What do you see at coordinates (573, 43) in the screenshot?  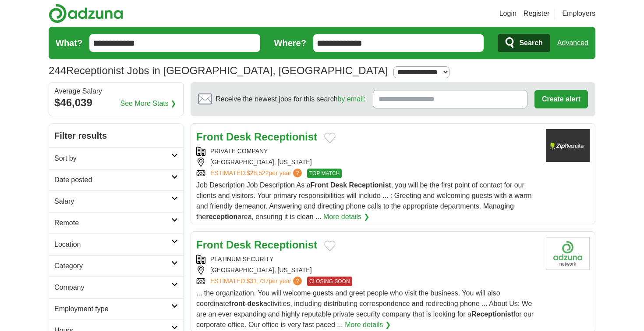 I see `a: Advanced` at bounding box center [573, 43].